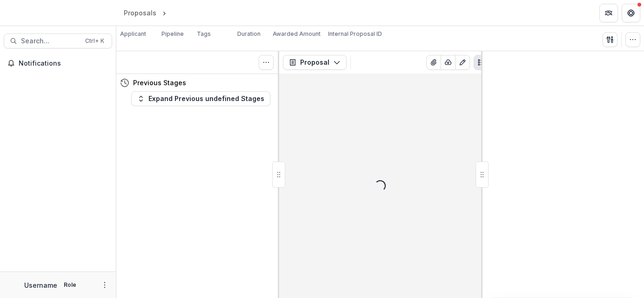 The width and height of the screenshot is (644, 298). Describe the element at coordinates (40, 285) in the screenshot. I see `p: Username` at that location.